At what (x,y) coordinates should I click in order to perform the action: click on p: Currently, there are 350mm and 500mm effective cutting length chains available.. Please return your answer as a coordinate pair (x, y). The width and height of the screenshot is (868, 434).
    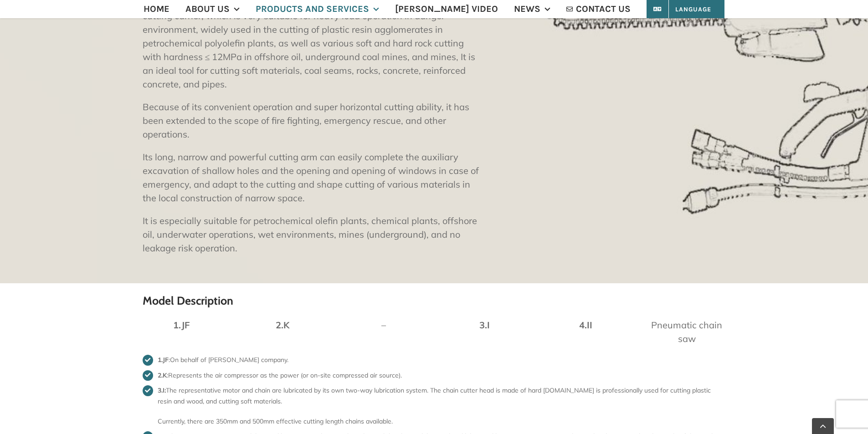
    Looking at the image, I should click on (441, 422).